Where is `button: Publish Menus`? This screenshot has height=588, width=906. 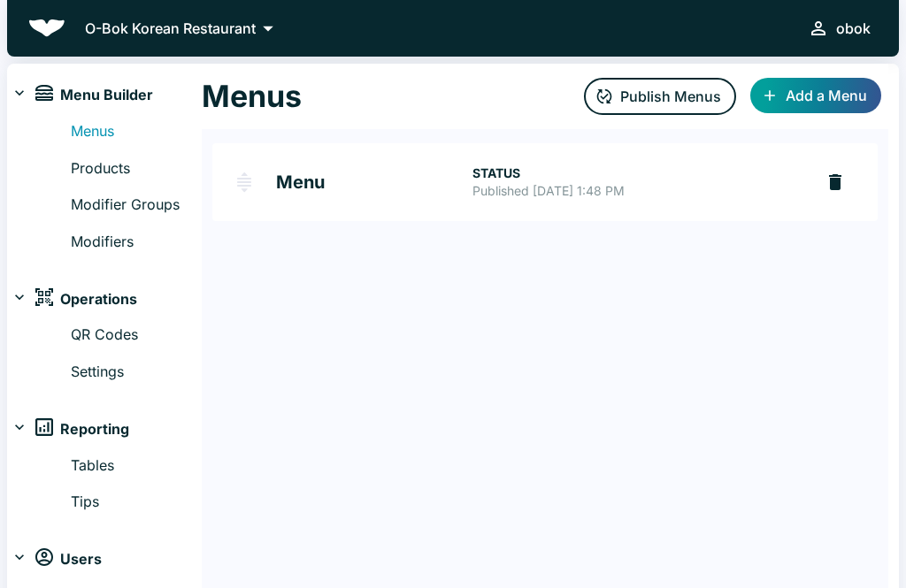 button: Publish Menus is located at coordinates (660, 97).